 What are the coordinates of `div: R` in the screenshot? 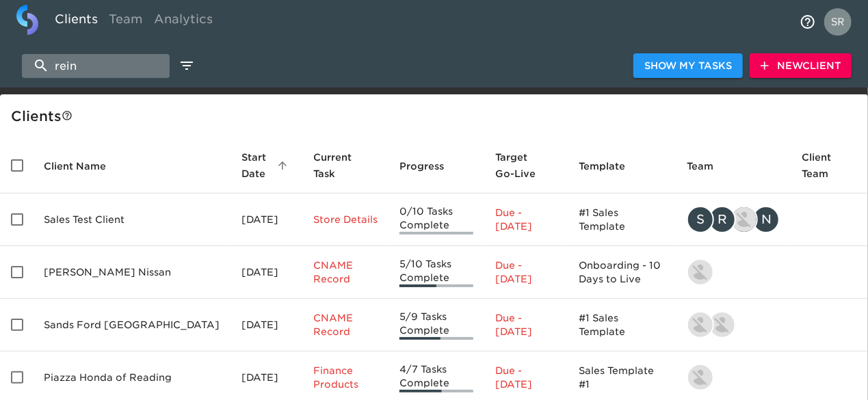 It's located at (723, 219).